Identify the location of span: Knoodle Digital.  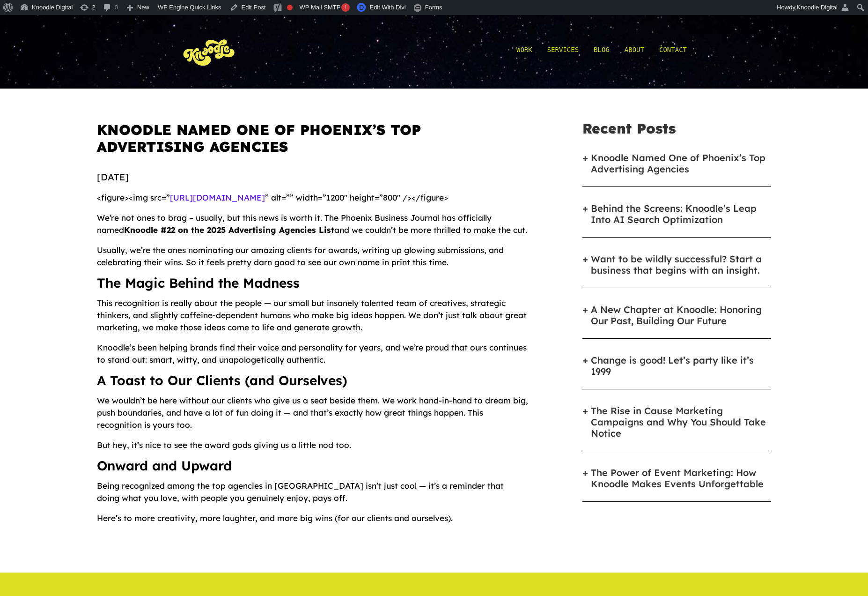
(817, 7).